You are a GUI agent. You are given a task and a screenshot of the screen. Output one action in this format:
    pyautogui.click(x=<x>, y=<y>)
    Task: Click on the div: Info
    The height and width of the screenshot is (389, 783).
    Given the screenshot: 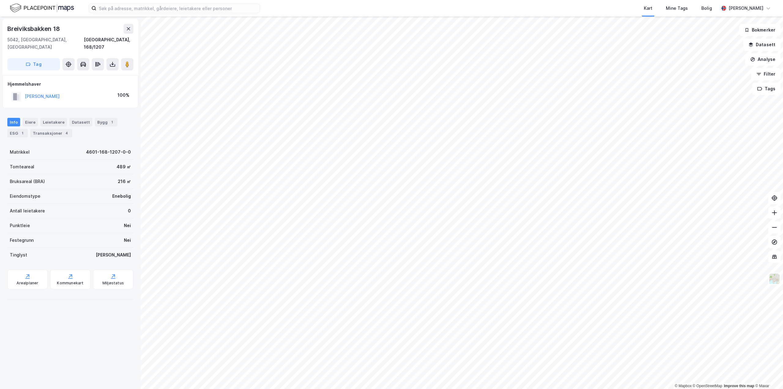 What is the action you would take?
    pyautogui.click(x=14, y=122)
    